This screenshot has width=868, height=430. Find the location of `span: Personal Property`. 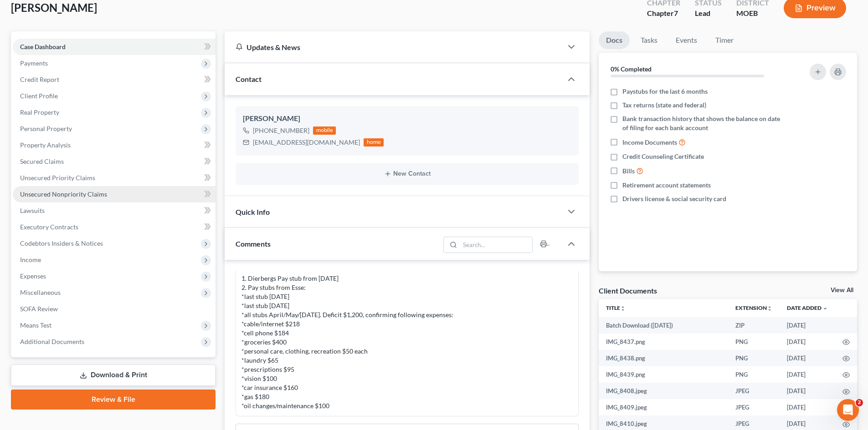

span: Personal Property is located at coordinates (46, 128).